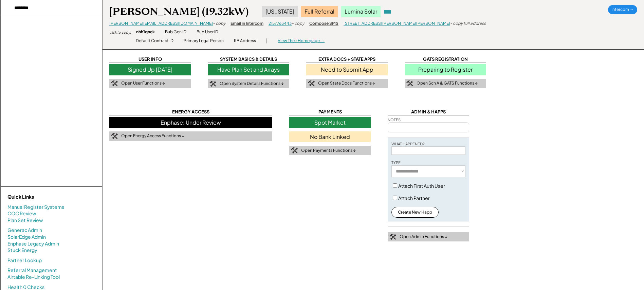  Describe the element at coordinates (445, 69) in the screenshot. I see `div: Preparing to Register` at that location.